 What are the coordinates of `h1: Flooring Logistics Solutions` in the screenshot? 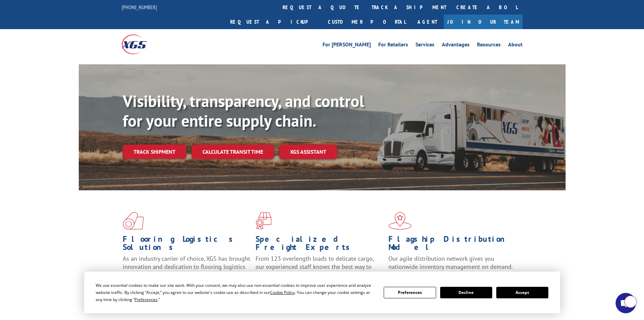 It's located at (187, 245).